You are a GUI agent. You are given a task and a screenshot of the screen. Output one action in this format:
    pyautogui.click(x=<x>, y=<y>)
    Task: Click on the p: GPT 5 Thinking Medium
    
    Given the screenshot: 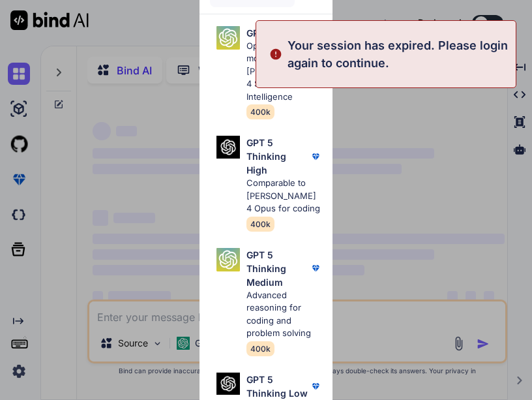 What is the action you would take?
    pyautogui.click(x=278, y=268)
    